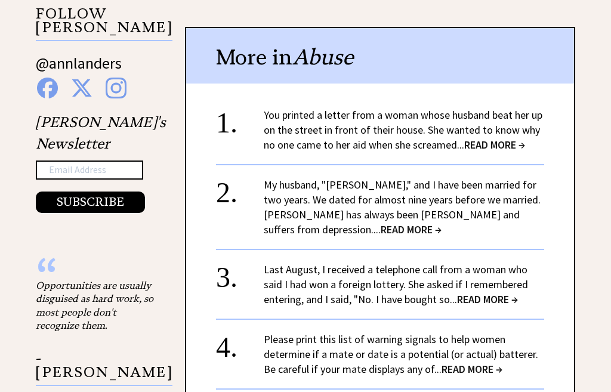 The height and width of the screenshot is (392, 611). Describe the element at coordinates (323, 57) in the screenshot. I see `span: Abuse` at that location.